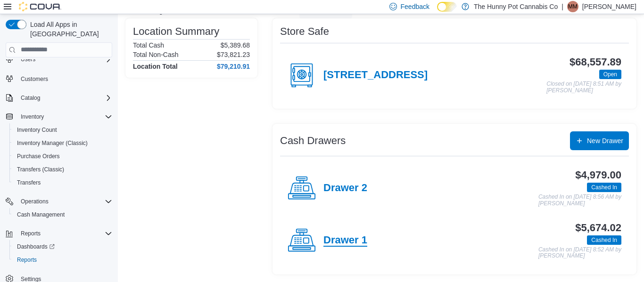 The image size is (644, 282). I want to click on a: Reports, so click(27, 261).